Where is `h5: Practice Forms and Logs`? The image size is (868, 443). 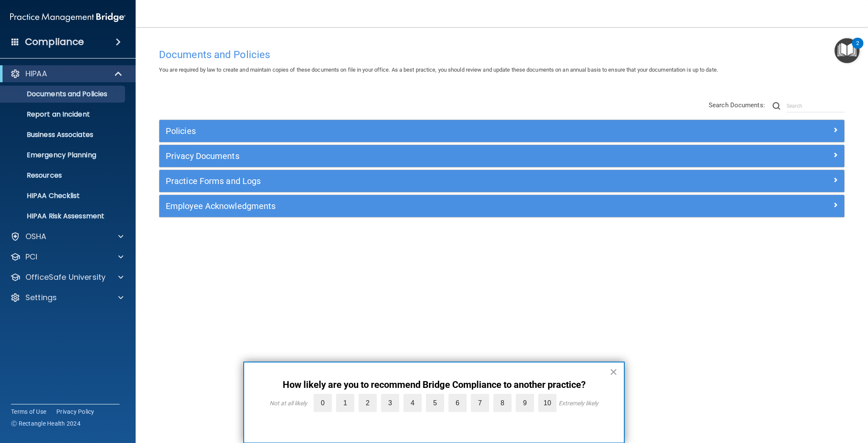
h5: Practice Forms and Logs is located at coordinates (416, 181).